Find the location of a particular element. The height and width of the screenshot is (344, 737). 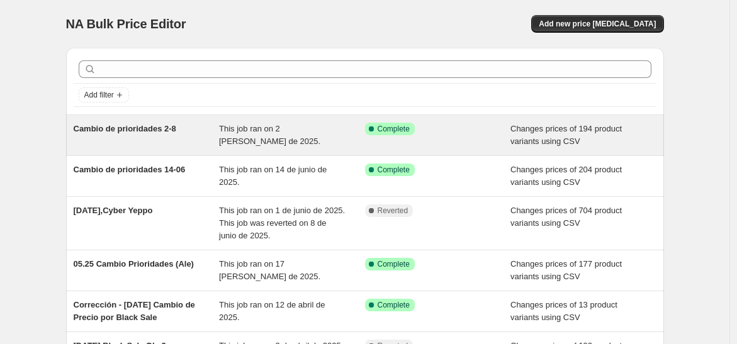

span: Cambio de prioridades 2-8 is located at coordinates (125, 128).